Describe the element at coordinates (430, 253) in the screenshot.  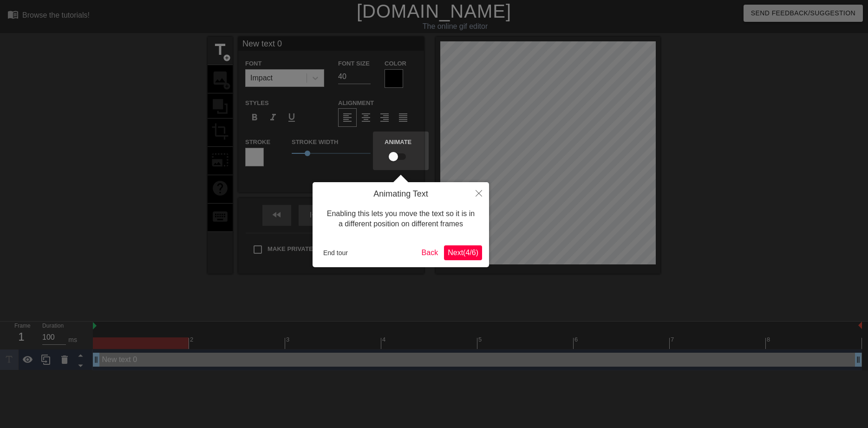
I see `button: Back` at that location.